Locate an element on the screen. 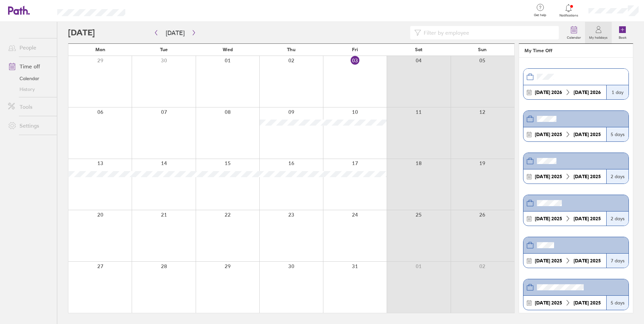 The width and height of the screenshot is (644, 324). span: Mon is located at coordinates (100, 50).